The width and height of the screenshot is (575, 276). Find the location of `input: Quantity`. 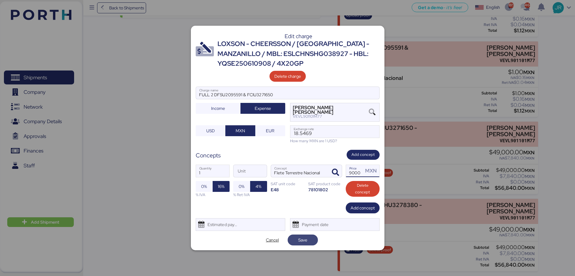

input: Quantity is located at coordinates (212, 171).